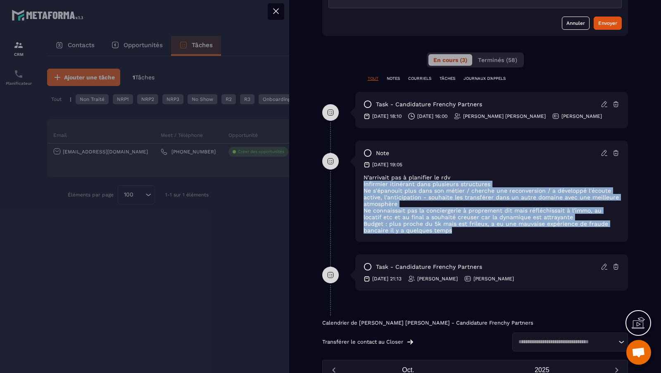 Image resolution: width=661 pixels, height=373 pixels. What do you see at coordinates (498, 60) in the screenshot?
I see `button: Terminés (58)` at bounding box center [498, 60].